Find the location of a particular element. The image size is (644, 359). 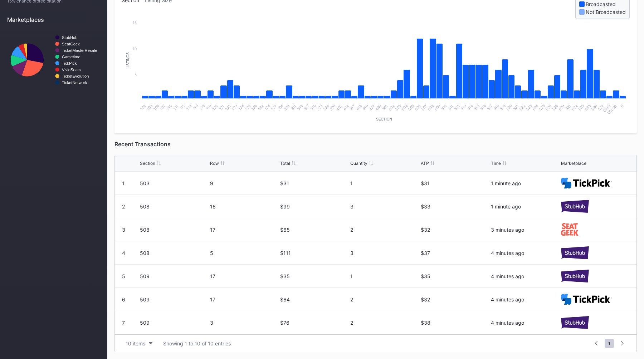

text: 103 is located at coordinates (150, 107).